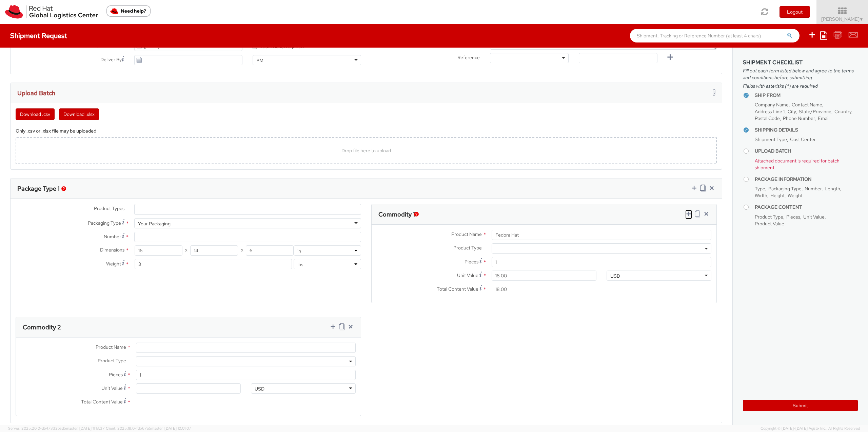 The height and width of the screenshot is (432, 868). What do you see at coordinates (51, 12) in the screenshot?
I see `img: rh-logistics-00dfa346123c4ec078e1.svg` at bounding box center [51, 12].